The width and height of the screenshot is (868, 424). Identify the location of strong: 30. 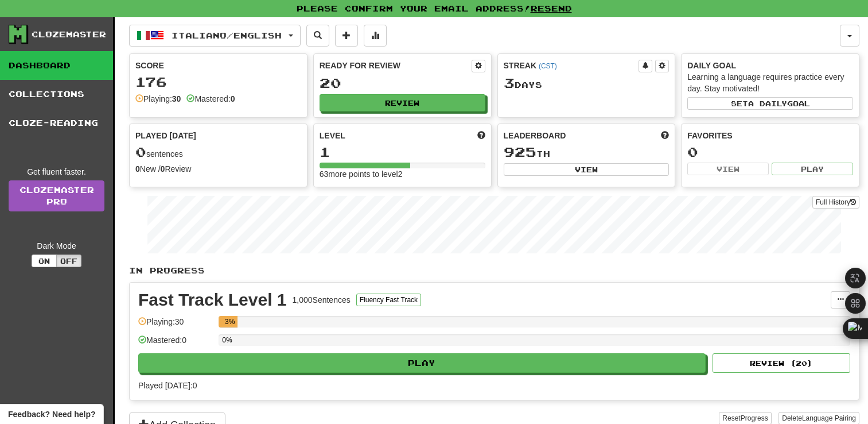
(176, 99).